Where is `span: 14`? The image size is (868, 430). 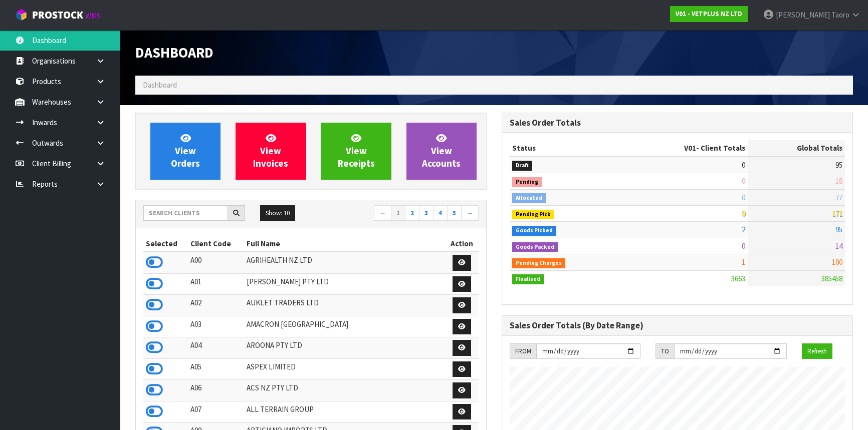
span: 14 is located at coordinates (840, 246).